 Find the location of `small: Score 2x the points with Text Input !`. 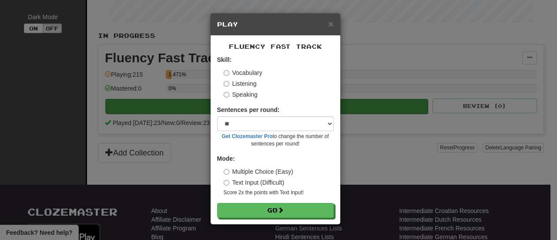

small: Score 2x the points with Text Input ! is located at coordinates (278, 192).